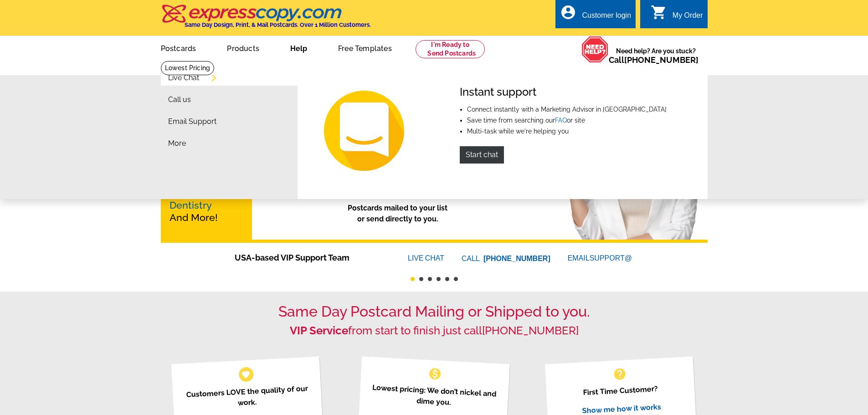 This screenshot has height=415, width=868. What do you see at coordinates (600, 258) in the screenshot?
I see `a: EMAILSUPPORT@` at bounding box center [600, 258].